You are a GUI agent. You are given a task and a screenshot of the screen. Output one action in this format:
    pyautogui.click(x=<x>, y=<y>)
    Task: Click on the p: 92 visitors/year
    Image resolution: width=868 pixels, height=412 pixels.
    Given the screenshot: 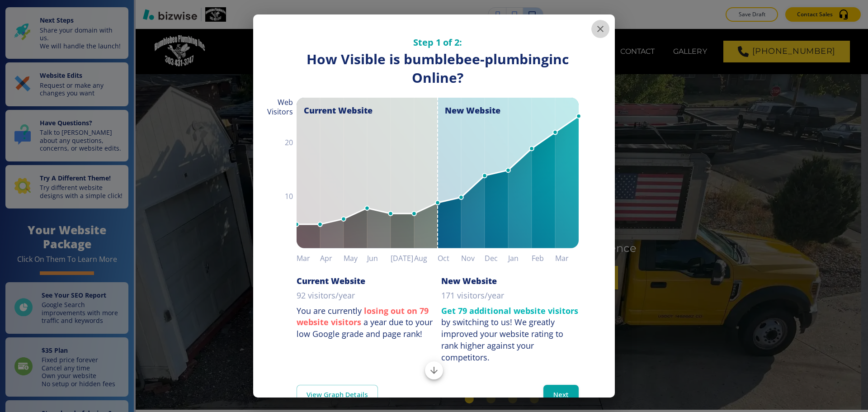 What is the action you would take?
    pyautogui.click(x=325, y=296)
    